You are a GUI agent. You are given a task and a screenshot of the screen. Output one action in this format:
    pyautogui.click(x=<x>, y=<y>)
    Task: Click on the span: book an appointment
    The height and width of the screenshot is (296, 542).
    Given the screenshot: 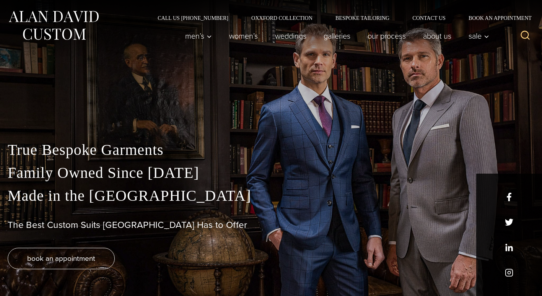 What is the action you would take?
    pyautogui.click(x=61, y=258)
    